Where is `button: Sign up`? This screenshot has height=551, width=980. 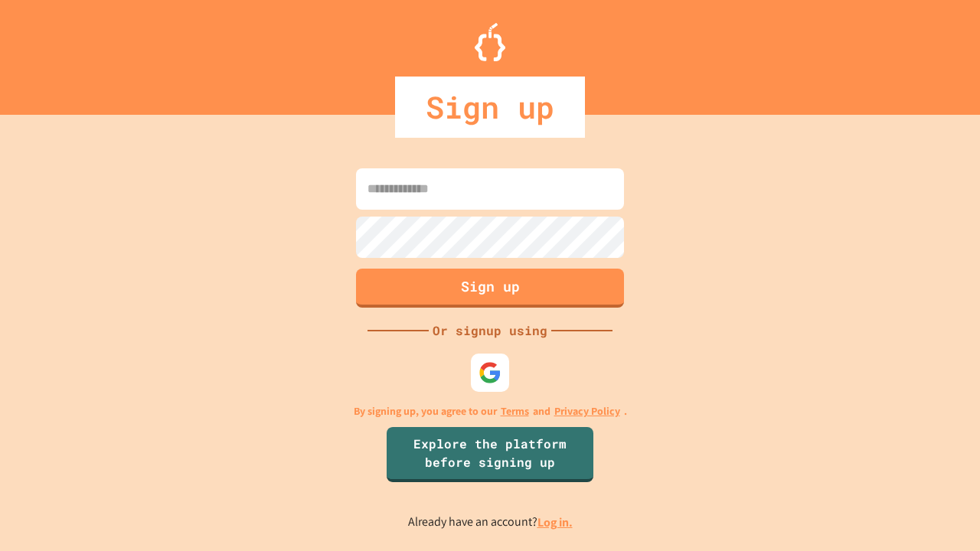
button: Sign up is located at coordinates (490, 288).